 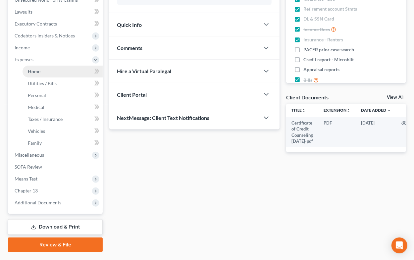 I want to click on span: Insurance - Renters, so click(x=323, y=40).